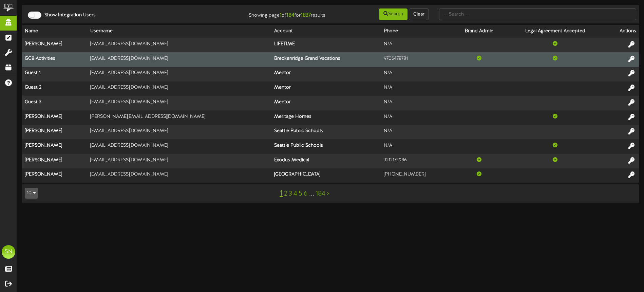 Image resolution: width=644 pixels, height=292 pixels. Describe the element at coordinates (300, 194) in the screenshot. I see `a: 5` at that location.